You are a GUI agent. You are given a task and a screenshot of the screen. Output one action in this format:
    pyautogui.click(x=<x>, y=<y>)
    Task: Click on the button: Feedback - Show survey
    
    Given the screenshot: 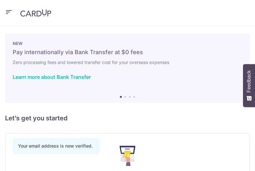 What is the action you would take?
    pyautogui.click(x=249, y=85)
    